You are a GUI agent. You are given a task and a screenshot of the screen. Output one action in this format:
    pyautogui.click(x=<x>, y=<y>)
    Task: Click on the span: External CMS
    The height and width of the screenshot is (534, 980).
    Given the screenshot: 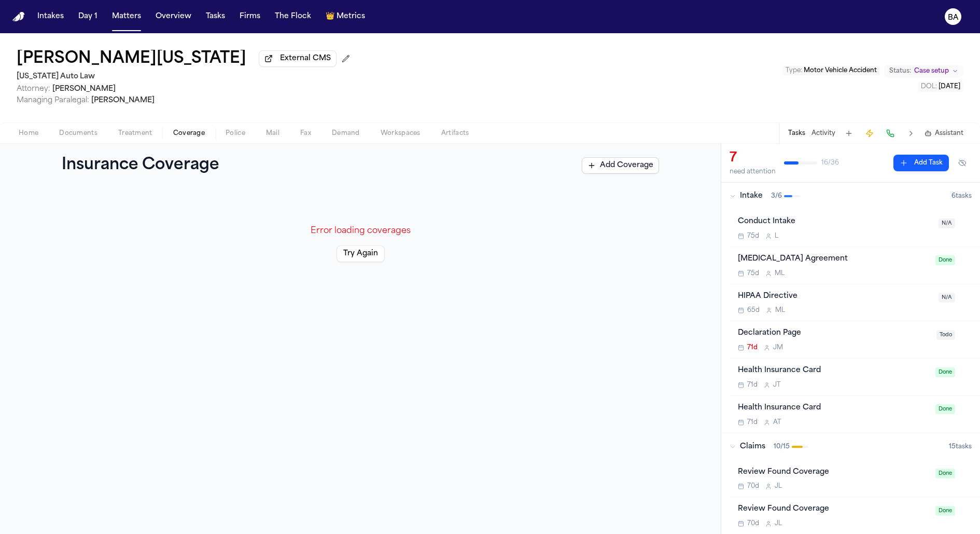 What is the action you would take?
    pyautogui.click(x=306, y=59)
    